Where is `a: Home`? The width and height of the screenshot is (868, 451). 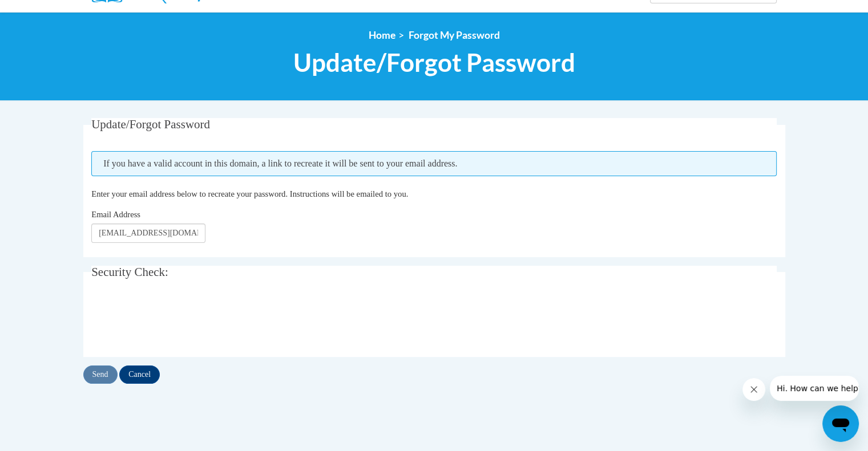 a: Home is located at coordinates (382, 35).